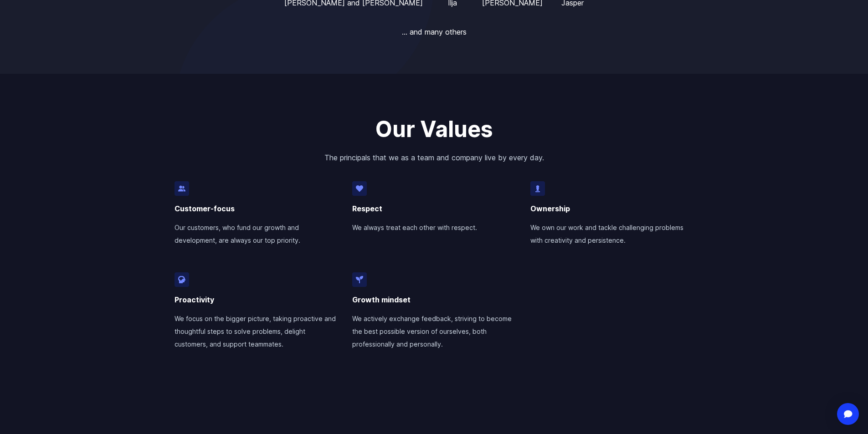 This screenshot has height=434, width=868. Describe the element at coordinates (256, 205) in the screenshot. I see `p: Customer-focus` at that location.